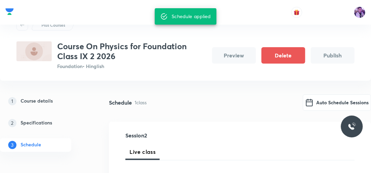  What do you see at coordinates (283, 55) in the screenshot?
I see `button: Delete` at bounding box center [283, 55].